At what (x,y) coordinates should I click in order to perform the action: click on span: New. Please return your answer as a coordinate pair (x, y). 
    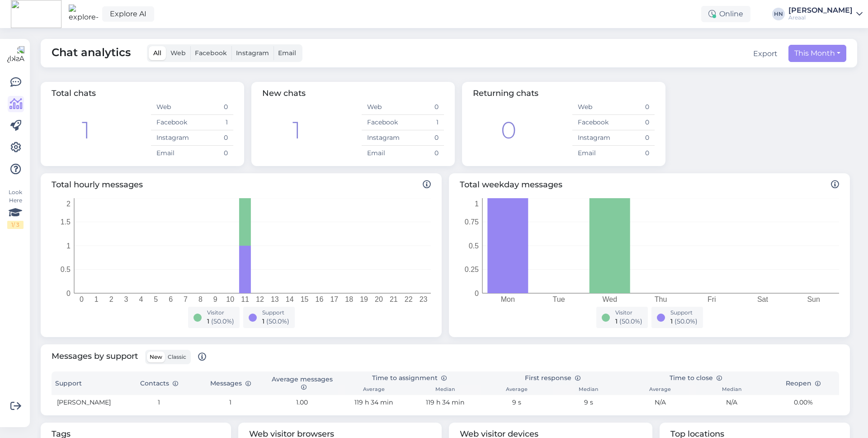
    Looking at the image, I should click on (156, 357).